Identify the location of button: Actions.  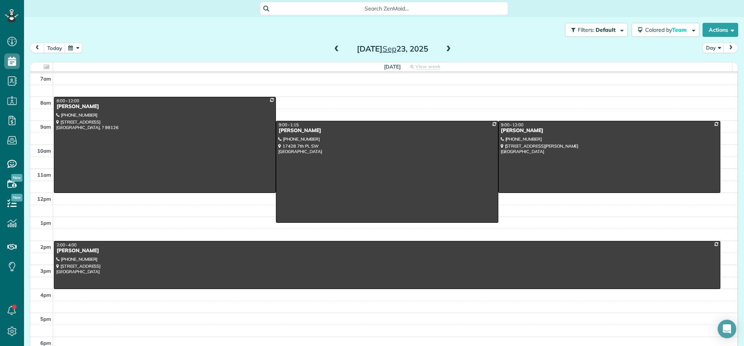
(721, 30).